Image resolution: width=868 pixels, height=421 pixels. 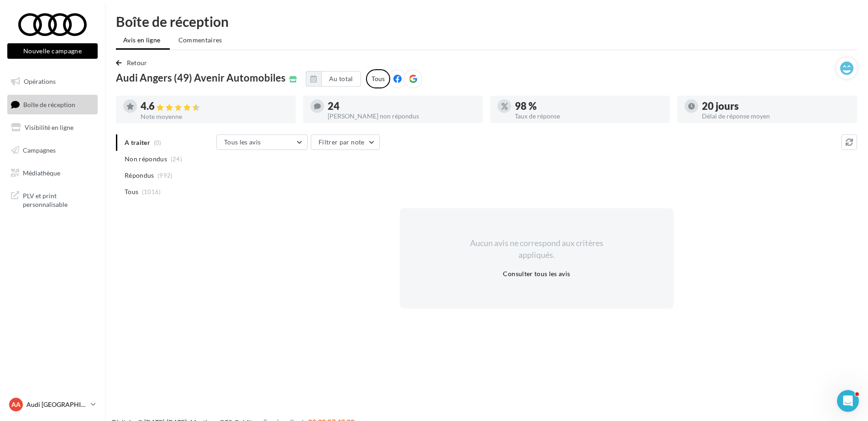 What do you see at coordinates (486, 21) in the screenshot?
I see `div: Boîte de réception` at bounding box center [486, 21].